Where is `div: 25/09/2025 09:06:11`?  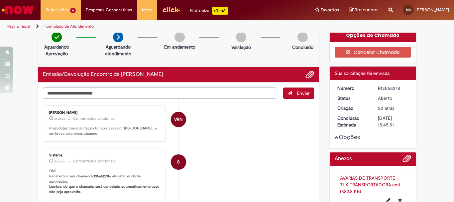 div: 25/09/2025 09:06:11 is located at coordinates (393, 108).